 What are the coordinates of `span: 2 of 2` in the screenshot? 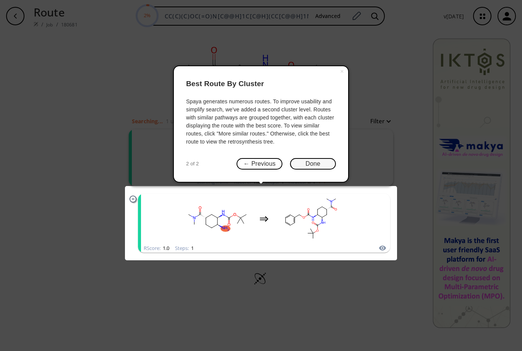 It's located at (192, 164).